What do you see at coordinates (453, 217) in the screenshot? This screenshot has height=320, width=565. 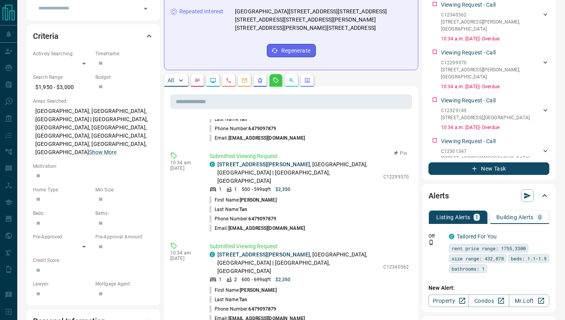 I see `p: Listing Alerts` at bounding box center [453, 217].